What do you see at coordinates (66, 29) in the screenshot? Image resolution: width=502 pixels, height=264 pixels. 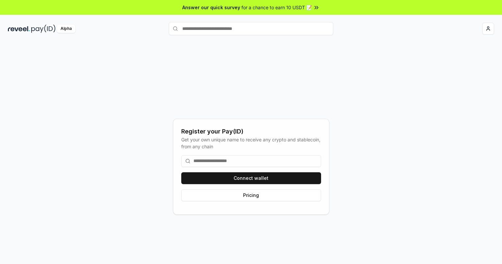 I see `div: Alpha` at bounding box center [66, 29].